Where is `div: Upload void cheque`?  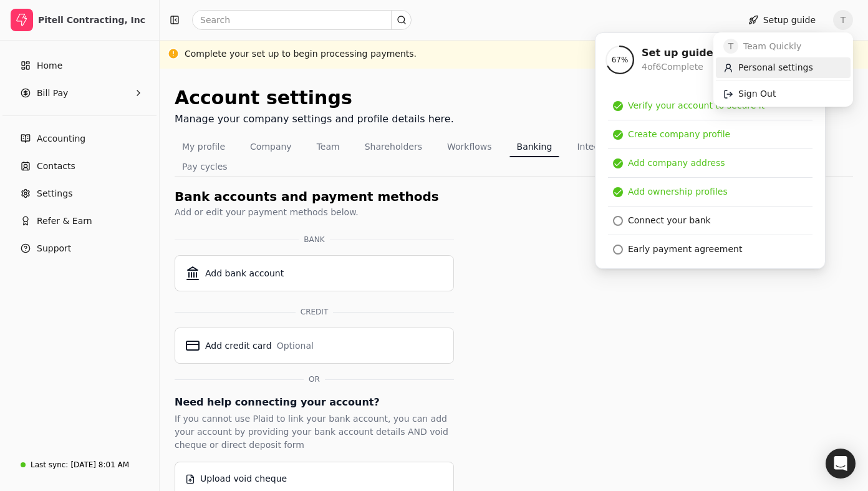 div: Upload void cheque is located at coordinates (243, 478).